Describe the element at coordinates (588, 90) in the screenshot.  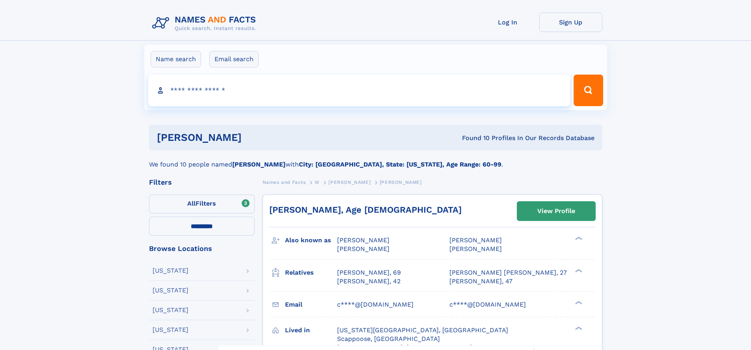
I see `button: Search Button` at that location.